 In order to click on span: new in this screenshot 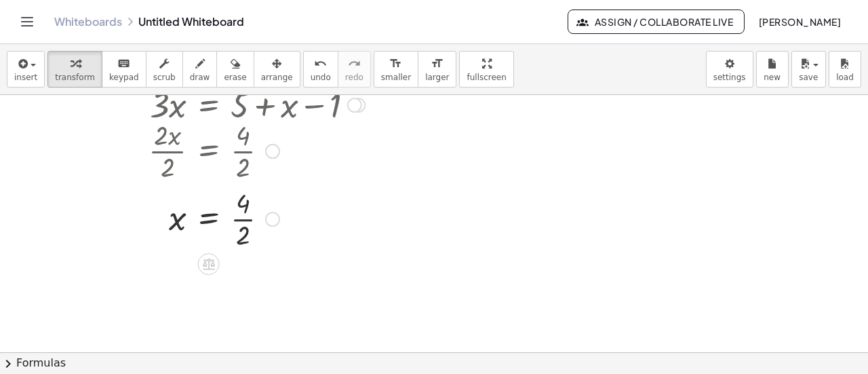, I will do `click(771, 77)`.